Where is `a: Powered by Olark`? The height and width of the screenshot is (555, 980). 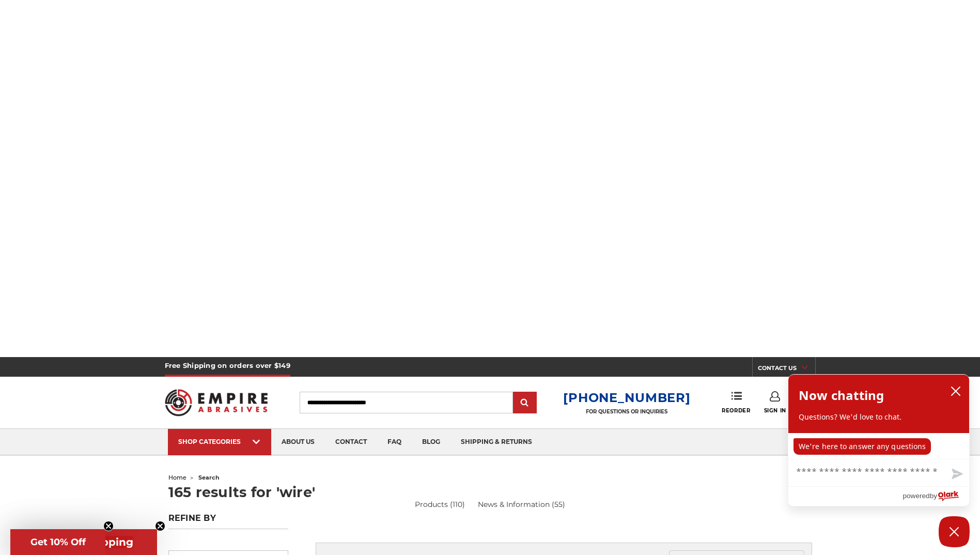 a: Powered by Olark is located at coordinates (936, 496).